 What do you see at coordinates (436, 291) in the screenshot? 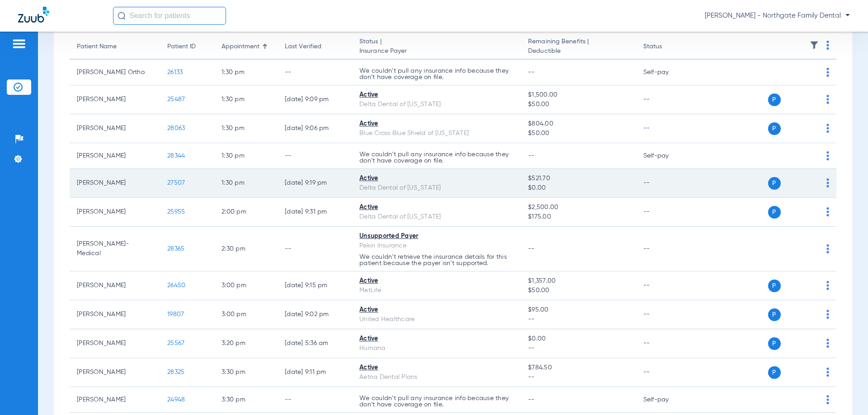
I see `div: MetLife` at bounding box center [436, 291].